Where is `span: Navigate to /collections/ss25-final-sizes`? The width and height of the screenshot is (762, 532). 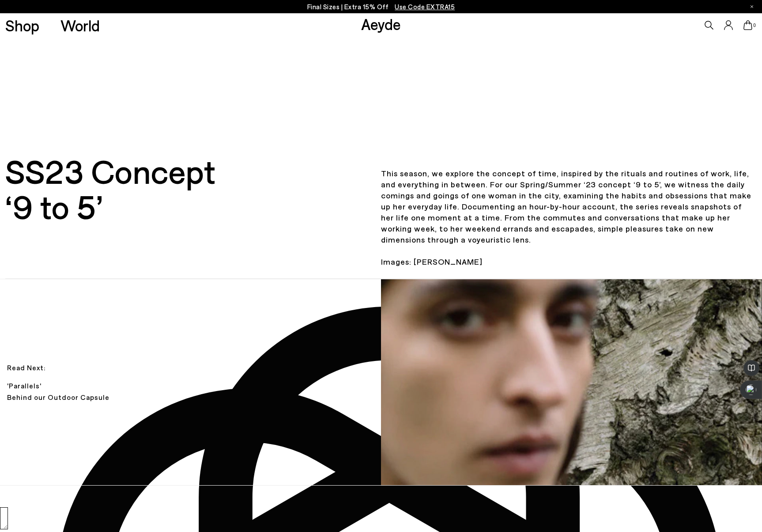 span: Navigate to /collections/ss25-final-sizes is located at coordinates (425, 6).